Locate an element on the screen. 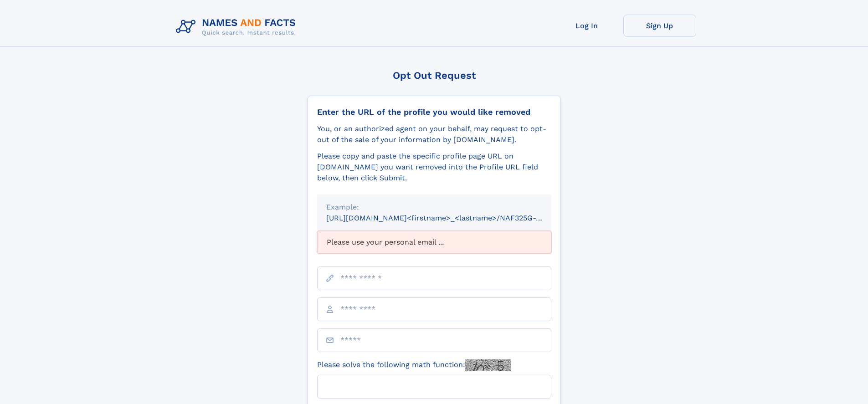  div: Example: is located at coordinates (434, 207).